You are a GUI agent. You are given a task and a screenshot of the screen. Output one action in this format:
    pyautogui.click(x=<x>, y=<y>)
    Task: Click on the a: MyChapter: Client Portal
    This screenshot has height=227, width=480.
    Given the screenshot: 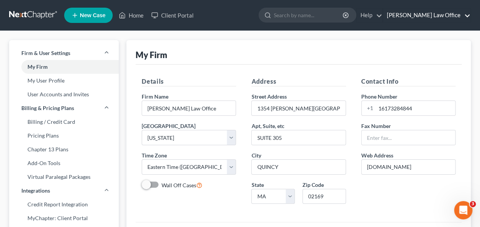 What is the action you would take?
    pyautogui.click(x=64, y=218)
    